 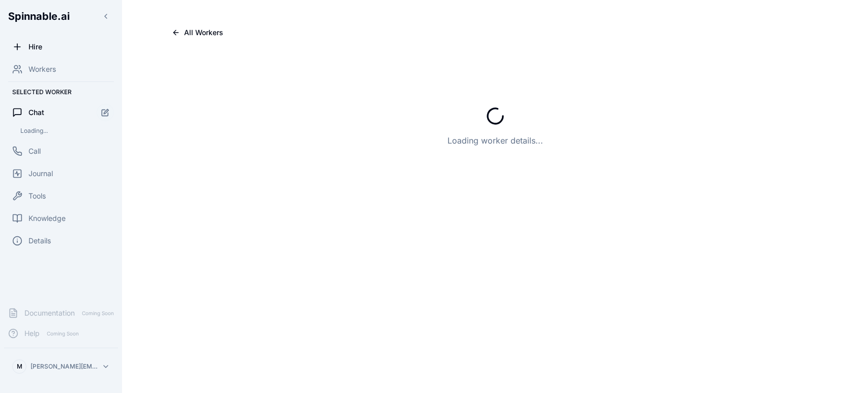 I want to click on span: Workers, so click(x=42, y=69).